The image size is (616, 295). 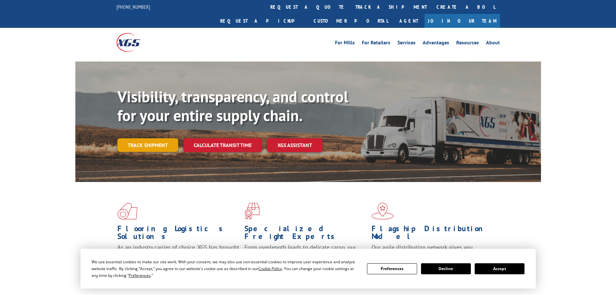 I want to click on button: Preferences, so click(x=392, y=269).